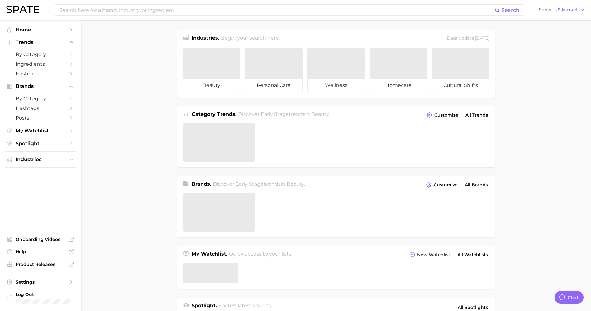 This screenshot has width=591, height=311. What do you see at coordinates (40, 239) in the screenshot?
I see `a: Onboarding Videos` at bounding box center [40, 239].